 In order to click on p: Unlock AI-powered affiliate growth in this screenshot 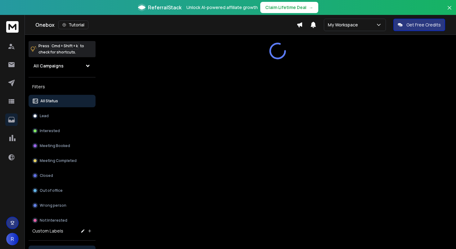, I will do `click(222, 7)`.